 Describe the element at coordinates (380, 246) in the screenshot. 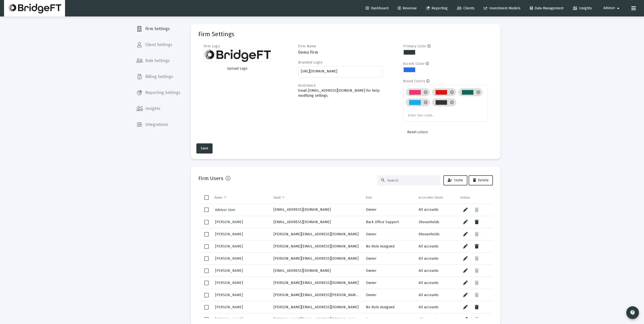

I see `span: No Role Assigned` at that location.